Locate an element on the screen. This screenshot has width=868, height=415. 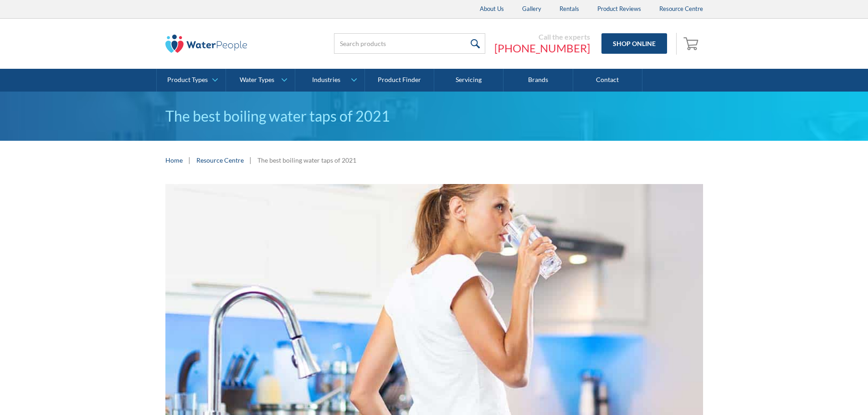
input: Search products is located at coordinates (410, 44).